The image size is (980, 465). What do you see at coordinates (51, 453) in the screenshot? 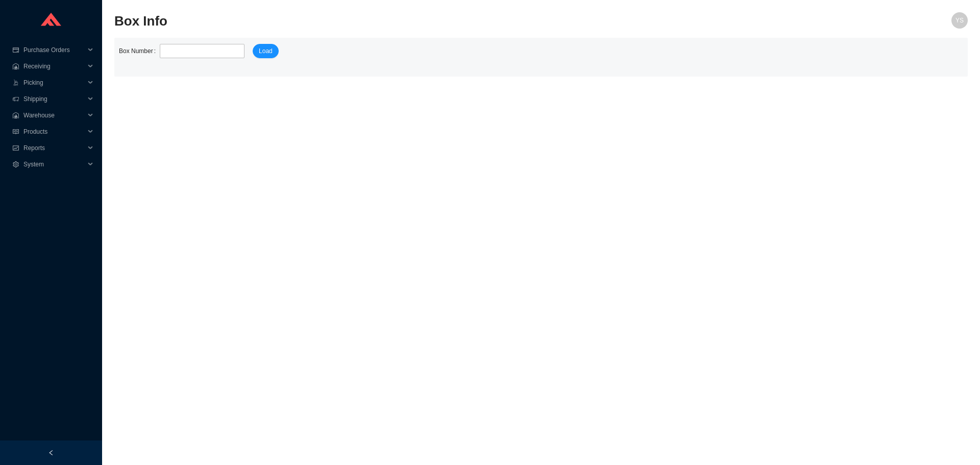
I see `span: left` at bounding box center [51, 453].